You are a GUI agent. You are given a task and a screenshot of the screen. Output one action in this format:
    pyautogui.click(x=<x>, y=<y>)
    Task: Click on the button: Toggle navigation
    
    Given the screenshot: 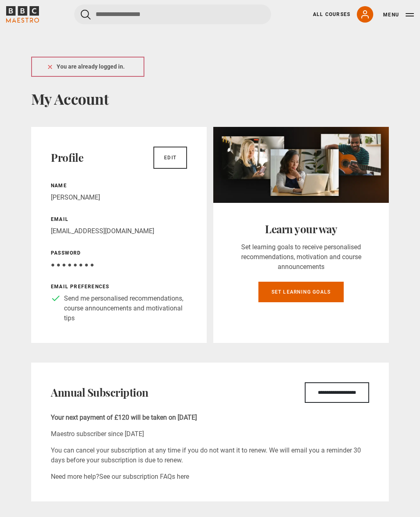 What is the action you would take?
    pyautogui.click(x=398, y=15)
    